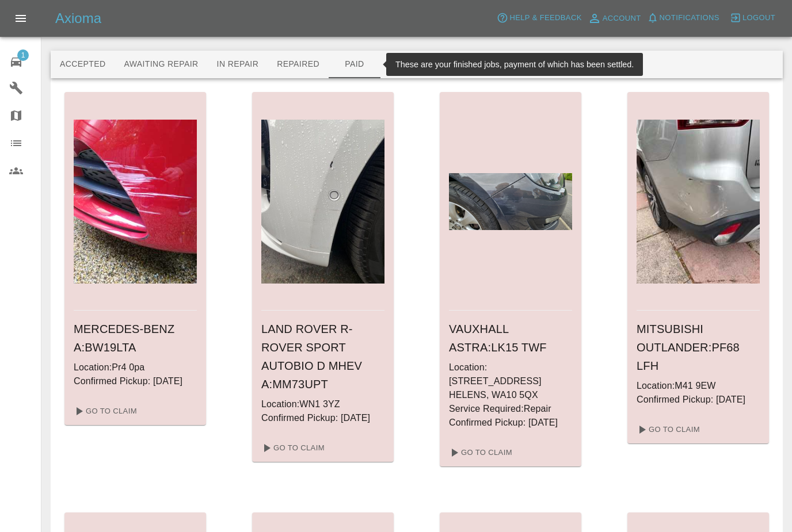 Image resolution: width=792 pixels, height=532 pixels. I want to click on p: Location: WN1 3YZ, so click(323, 405).